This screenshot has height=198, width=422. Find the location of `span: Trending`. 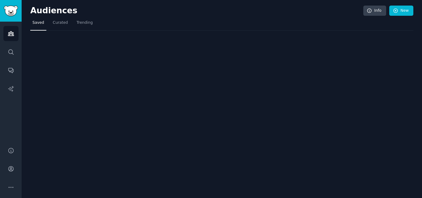

span: Trending is located at coordinates (85, 23).